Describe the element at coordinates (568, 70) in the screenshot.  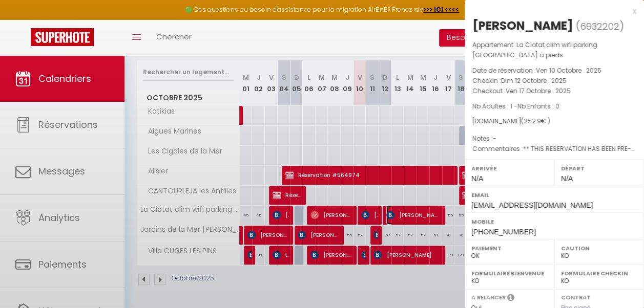
I see `span: Ven 10 Octobre . 2025` at that location.